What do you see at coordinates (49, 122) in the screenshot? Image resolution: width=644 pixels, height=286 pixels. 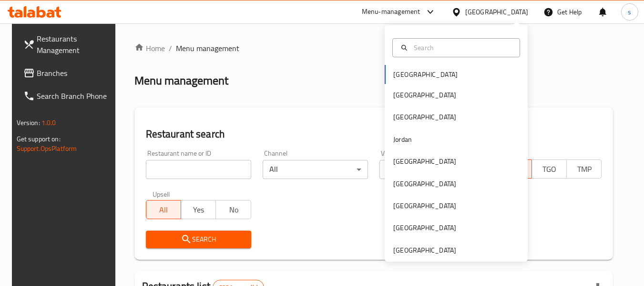 I see `span: 1.0.0` at bounding box center [49, 122].